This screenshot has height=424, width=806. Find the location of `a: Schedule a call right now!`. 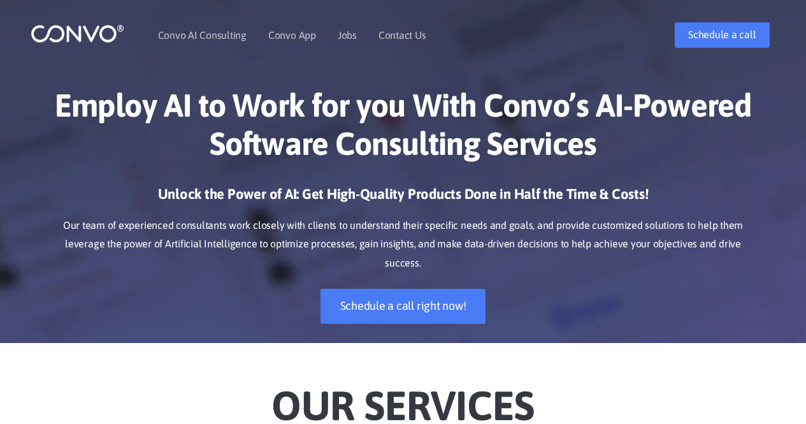

a: Schedule a call right now! is located at coordinates (403, 306).